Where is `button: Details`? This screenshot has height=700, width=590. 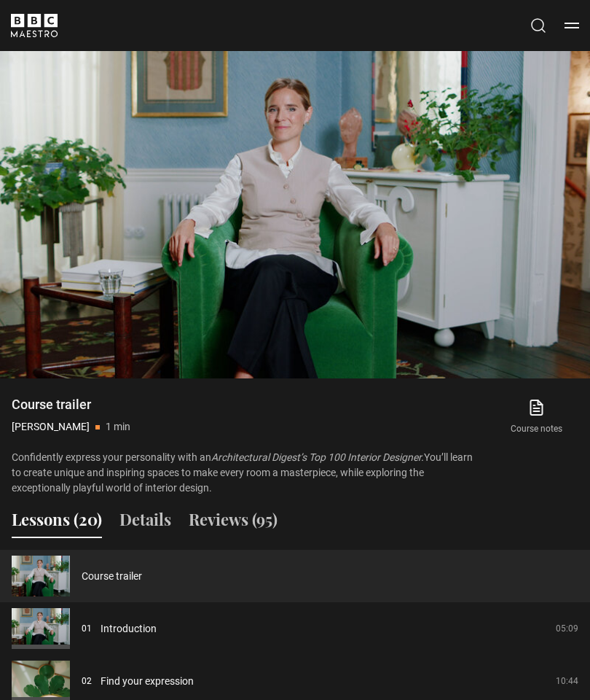 button: Details is located at coordinates (145, 523).